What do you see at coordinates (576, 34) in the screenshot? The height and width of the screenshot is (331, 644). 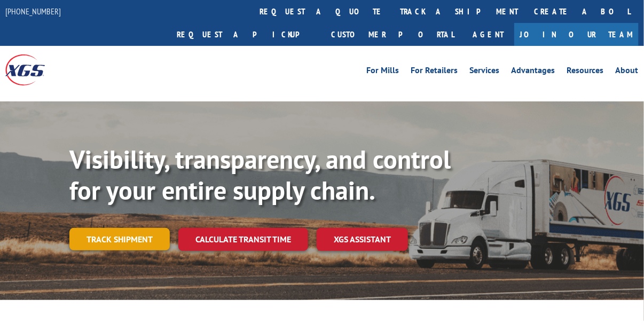 I see `a: Join Our Team` at bounding box center [576, 34].